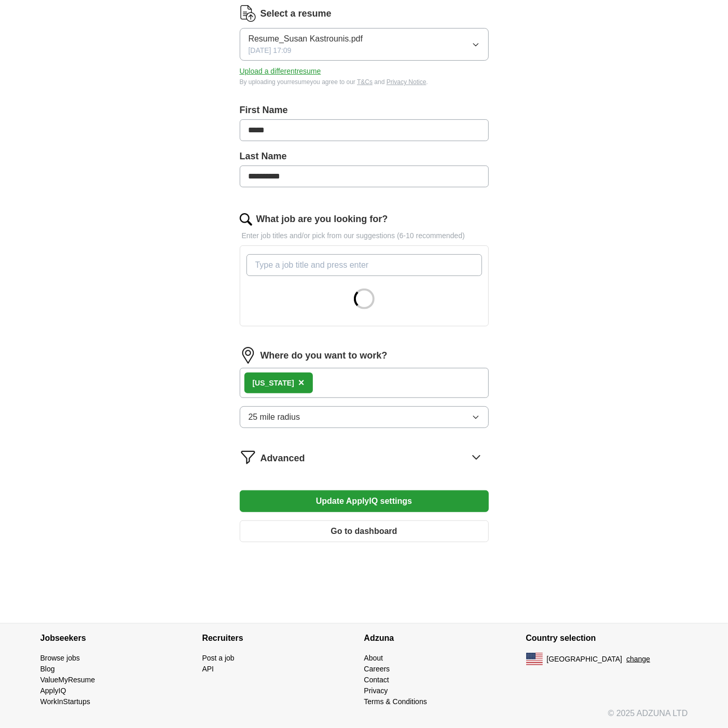  I want to click on img: US flag, so click(534, 659).